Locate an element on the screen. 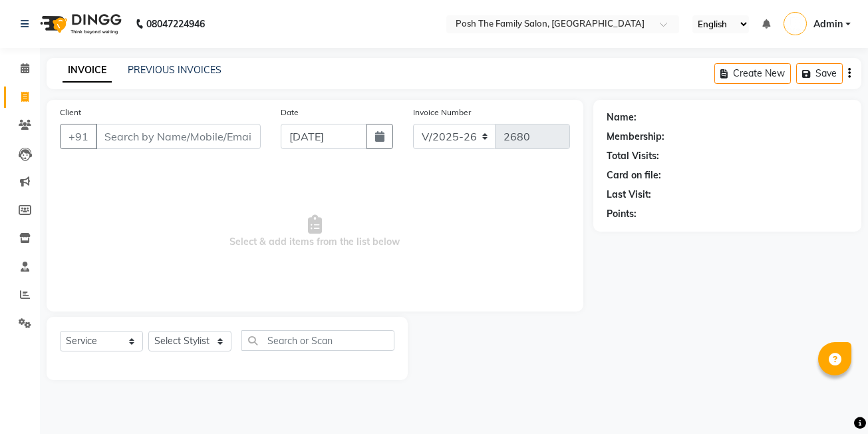  b: 08047224946 is located at coordinates (175, 24).